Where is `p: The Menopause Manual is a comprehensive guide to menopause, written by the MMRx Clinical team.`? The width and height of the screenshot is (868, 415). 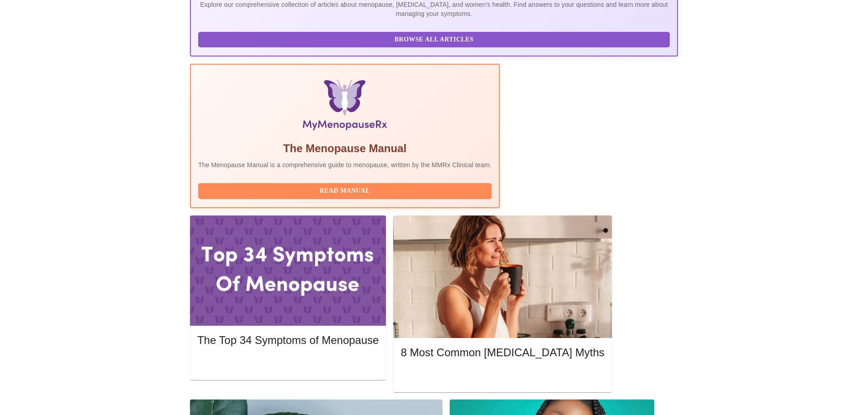
p: The Menopause Manual is a comprehensive guide to menopause, written by the MMRx Clinical team. is located at coordinates (345, 165).